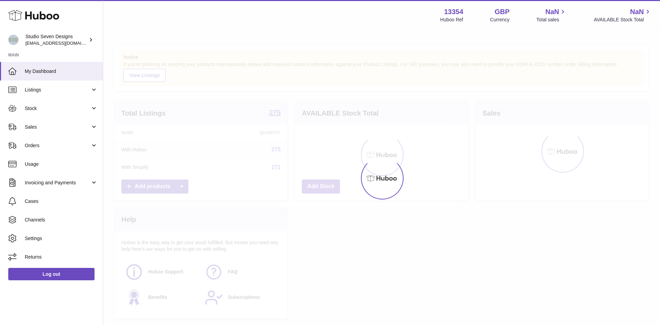 The image size is (660, 325). Describe the element at coordinates (57, 182) in the screenshot. I see `span: Invoicing and Payments` at that location.